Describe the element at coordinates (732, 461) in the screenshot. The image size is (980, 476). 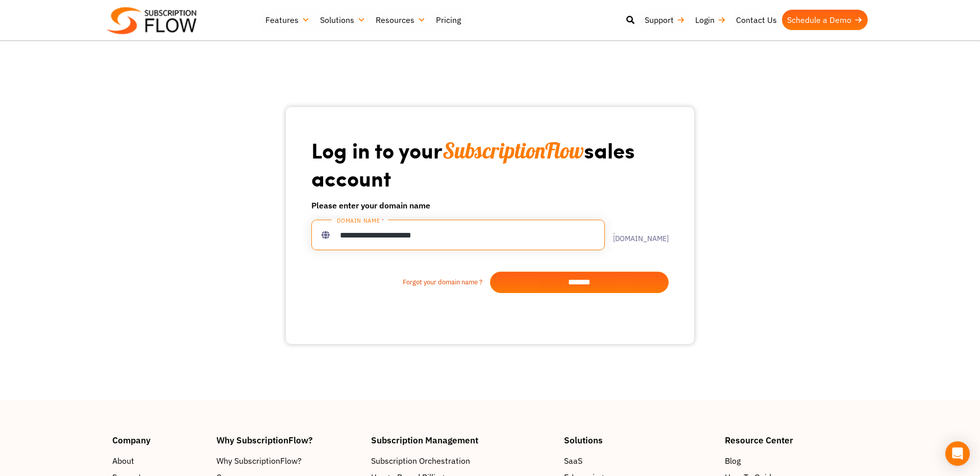
I see `span: Blog` at that location.